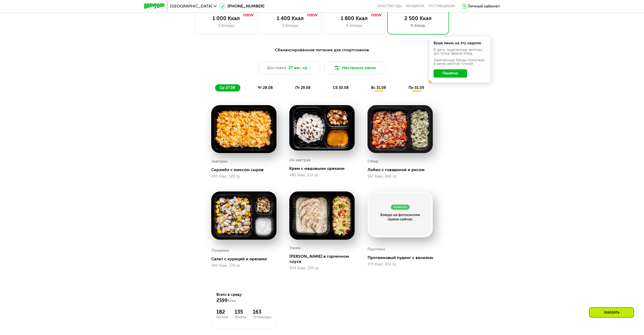  I want to click on div: 275 Ккал, 234 гр, so click(400, 265).